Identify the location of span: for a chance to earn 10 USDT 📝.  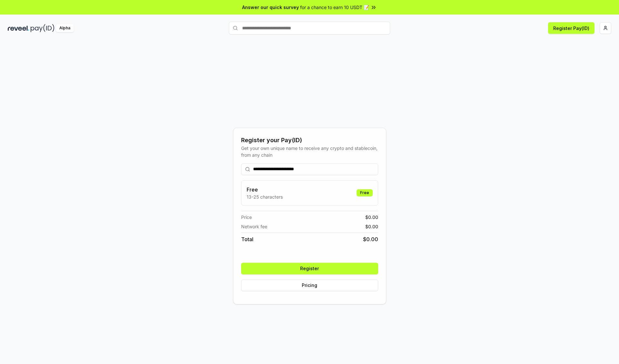
(335, 7).